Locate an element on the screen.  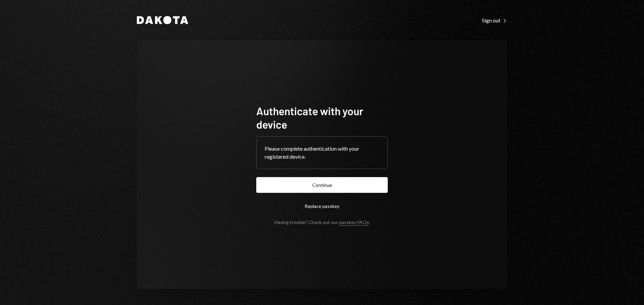
a: Sign out is located at coordinates (494, 20).